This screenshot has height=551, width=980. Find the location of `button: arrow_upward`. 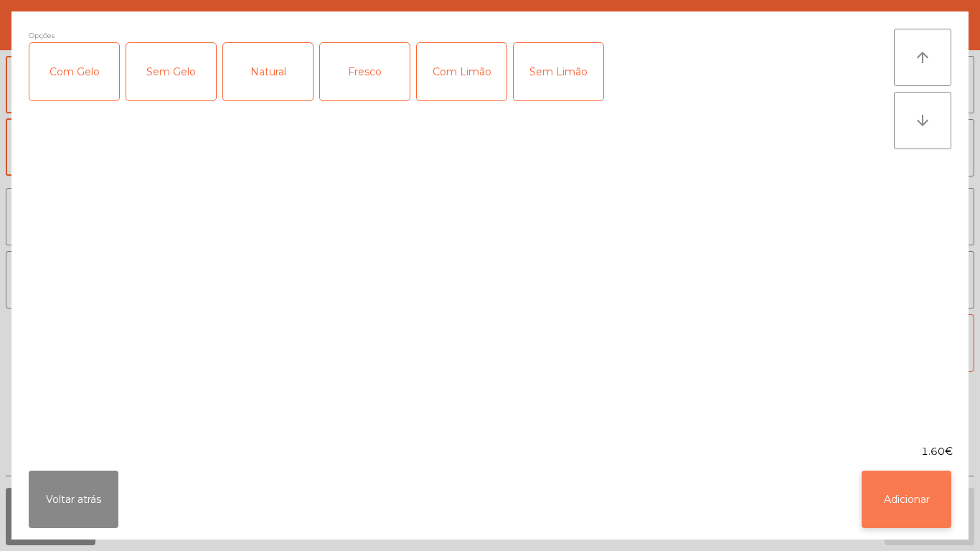

button: arrow_upward is located at coordinates (922, 58).